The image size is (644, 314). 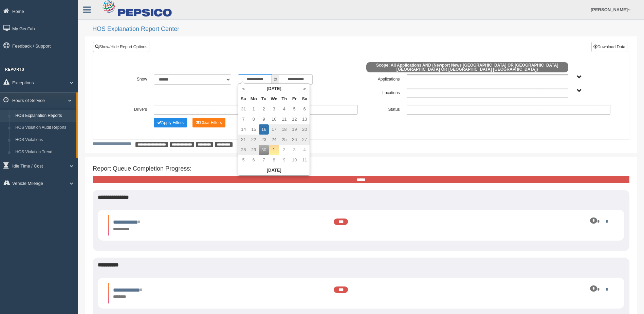 What do you see at coordinates (121, 47) in the screenshot?
I see `a: Show/Hide Report Options` at bounding box center [121, 47].